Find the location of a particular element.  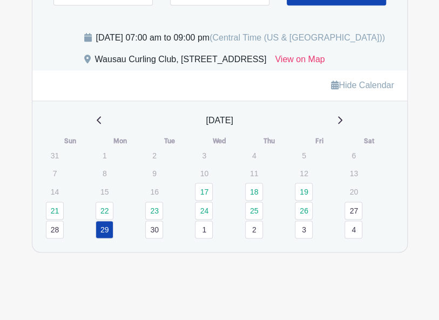

p: 2 is located at coordinates (154, 155).